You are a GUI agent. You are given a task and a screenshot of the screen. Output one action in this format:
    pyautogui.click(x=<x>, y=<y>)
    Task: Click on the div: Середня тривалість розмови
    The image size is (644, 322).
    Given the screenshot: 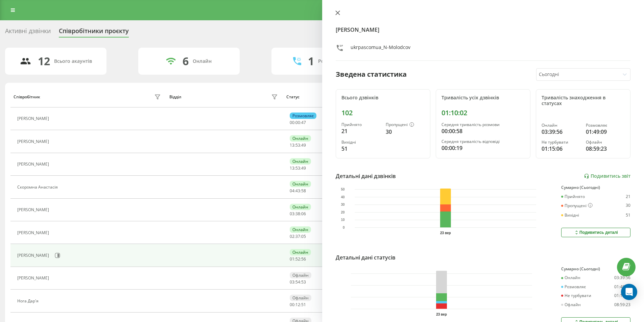 What is the action you would take?
    pyautogui.click(x=483, y=125)
    